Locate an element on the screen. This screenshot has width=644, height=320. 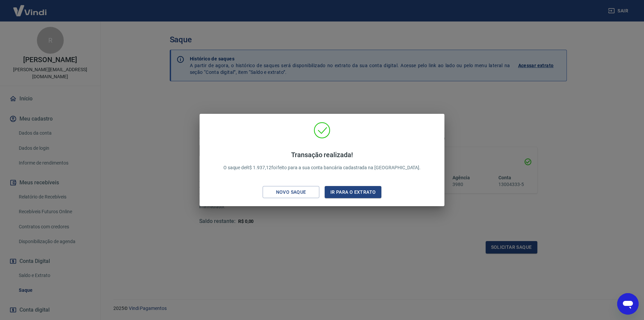
button: Novo saque is located at coordinates (291, 192).